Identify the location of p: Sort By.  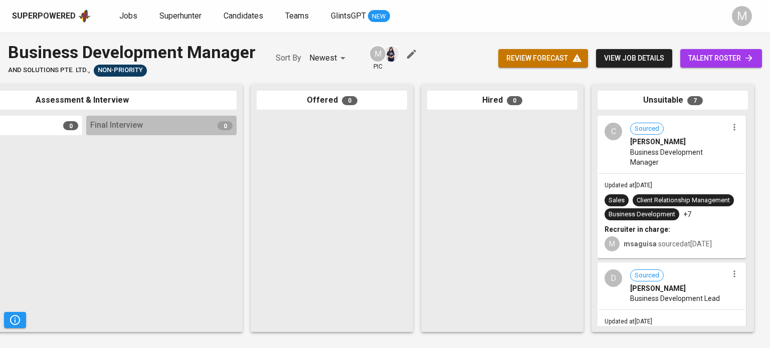
(288, 58).